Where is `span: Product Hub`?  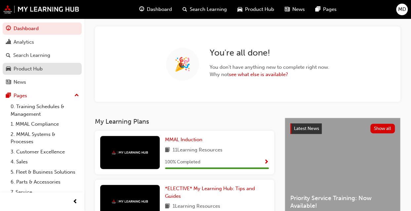
span: Product Hub is located at coordinates (260, 9).